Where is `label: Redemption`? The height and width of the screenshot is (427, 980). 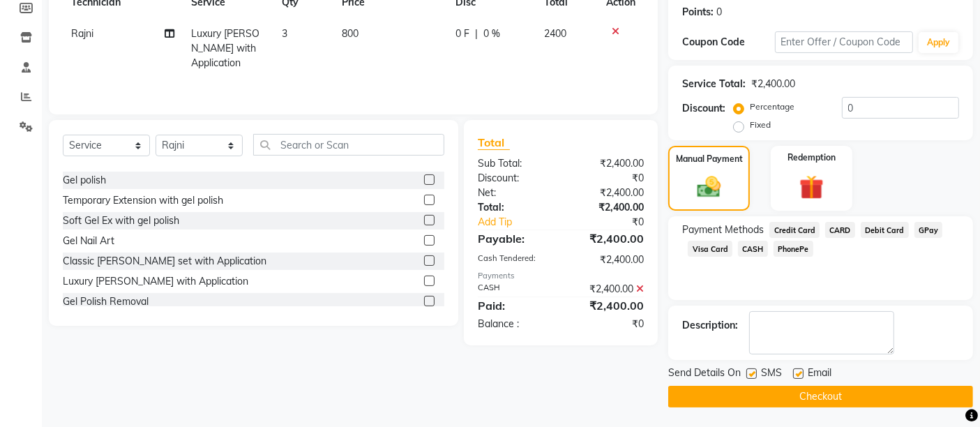 label: Redemption is located at coordinates (811, 158).